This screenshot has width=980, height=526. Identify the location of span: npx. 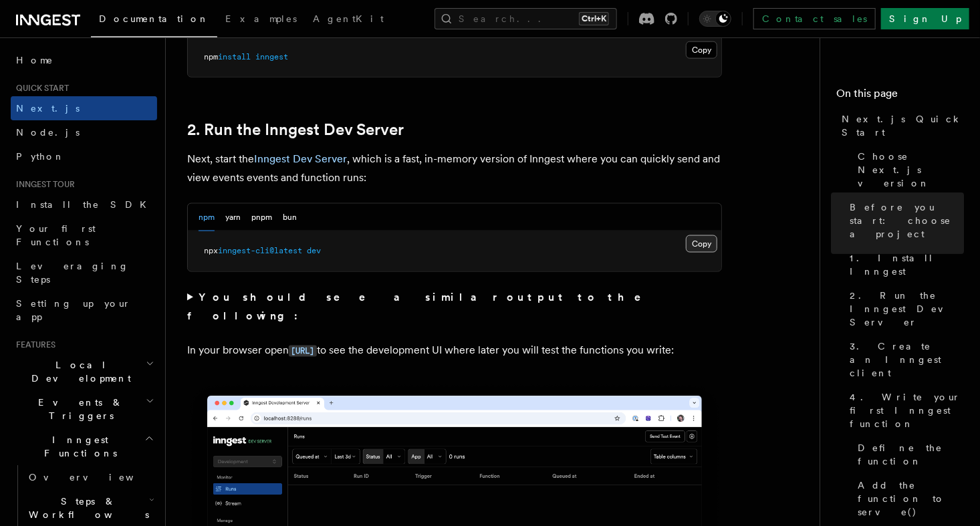
(210, 251).